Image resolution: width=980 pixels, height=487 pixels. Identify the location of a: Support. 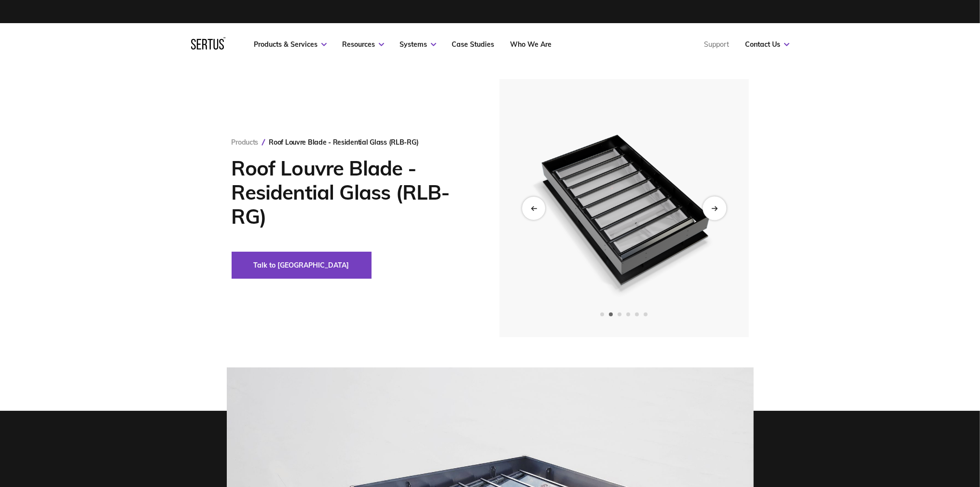
(717, 44).